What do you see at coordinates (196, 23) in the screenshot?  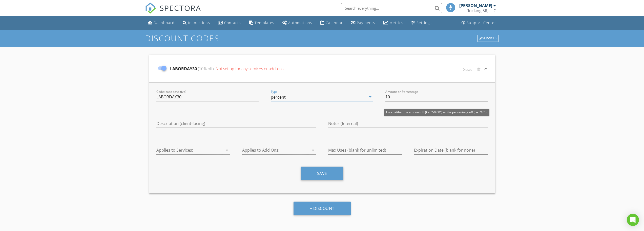 I see `a: Inspections` at bounding box center [196, 23].